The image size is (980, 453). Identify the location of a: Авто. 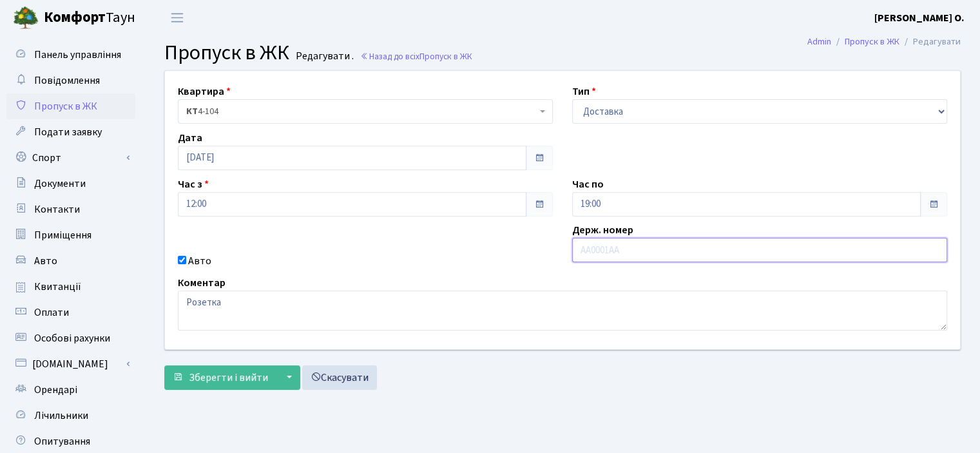
(71, 260).